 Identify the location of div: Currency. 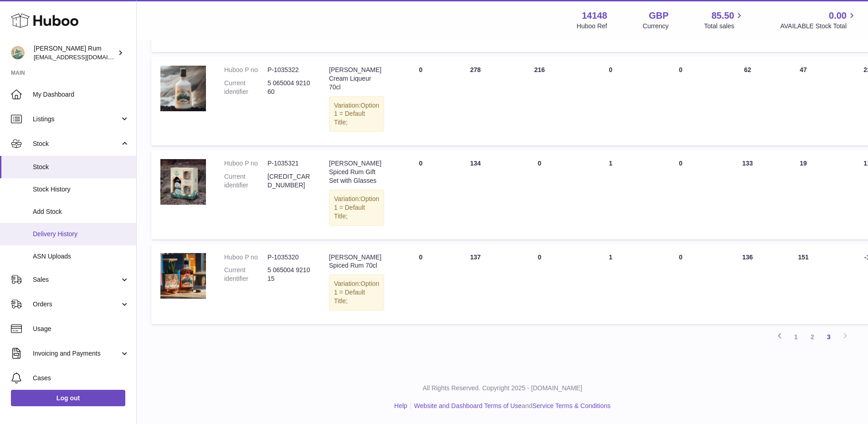
(656, 26).